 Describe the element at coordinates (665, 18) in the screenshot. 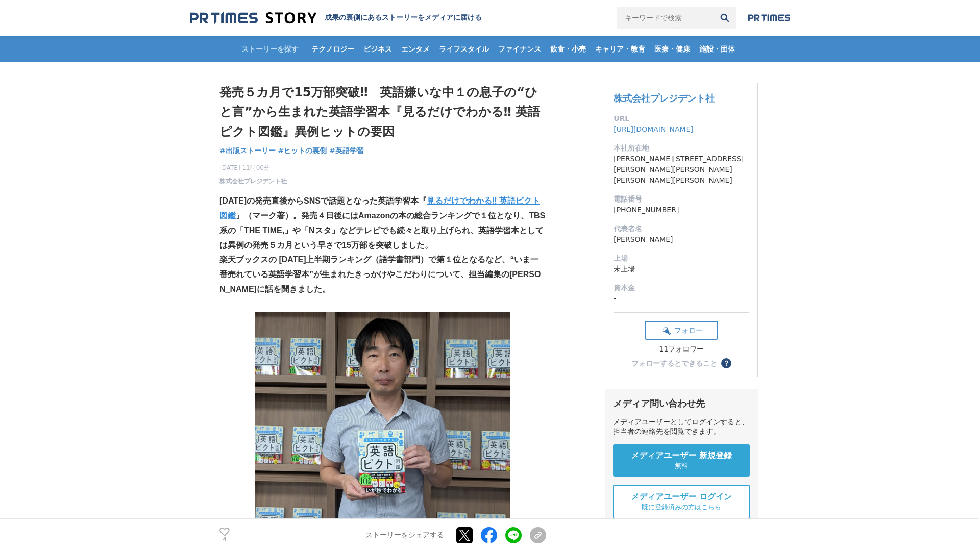

I see `input: キーワードで検索` at that location.